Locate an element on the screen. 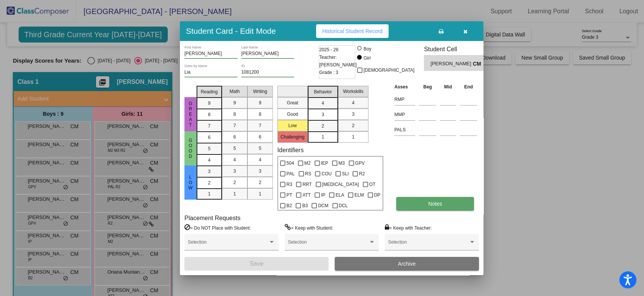 The width and height of the screenshot is (644, 296). label: = Do NOT Place with Student: is located at coordinates (217, 228).